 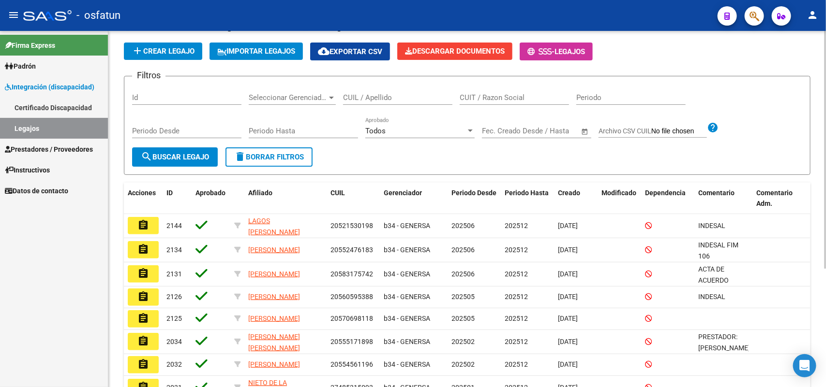 What do you see at coordinates (350, 51) in the screenshot?
I see `button: Exportar CSV` at bounding box center [350, 51].